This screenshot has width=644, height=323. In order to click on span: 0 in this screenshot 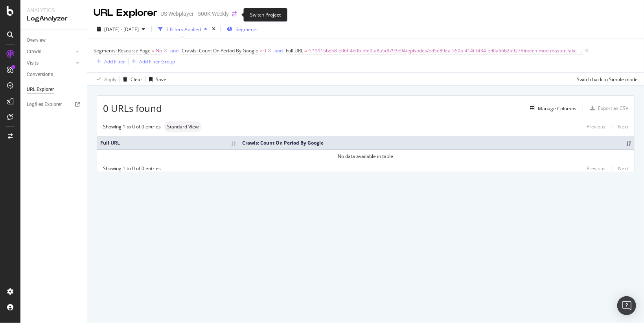, I will do `click(264, 51)`.